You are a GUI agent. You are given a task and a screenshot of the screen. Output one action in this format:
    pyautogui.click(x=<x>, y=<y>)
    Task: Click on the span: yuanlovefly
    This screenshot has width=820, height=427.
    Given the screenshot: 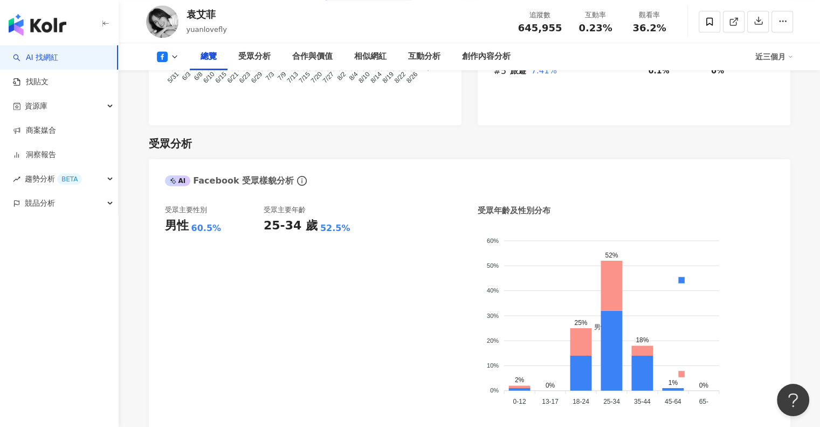 What is the action you would take?
    pyautogui.click(x=207, y=29)
    